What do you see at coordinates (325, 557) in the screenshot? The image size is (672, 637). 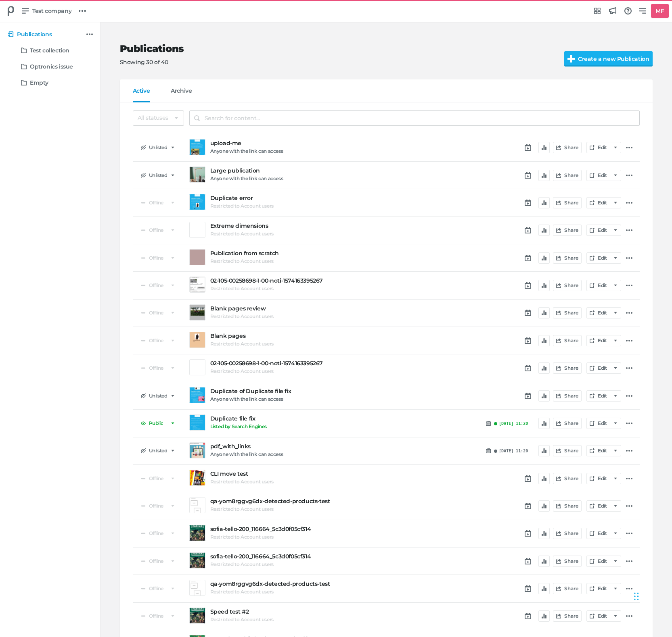 I see `a: sofia-tello-200_116664_5c3d0f05cf314` at bounding box center [325, 557].